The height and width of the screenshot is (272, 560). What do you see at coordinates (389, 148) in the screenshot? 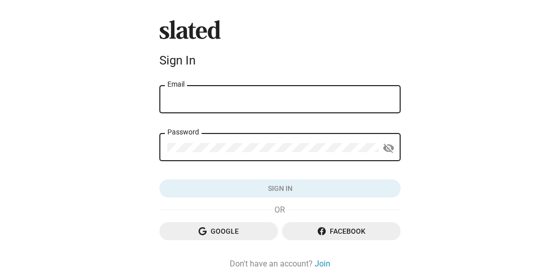
I see `mat-icon: visibility_off` at bounding box center [389, 148].